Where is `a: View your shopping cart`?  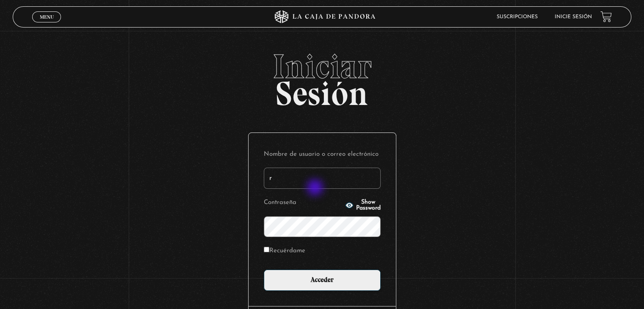 a: View your shopping cart is located at coordinates (606, 17).